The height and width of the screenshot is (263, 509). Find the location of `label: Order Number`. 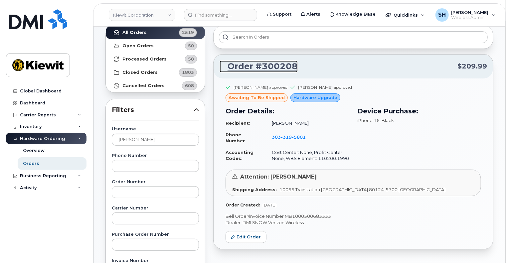

label: Order Number is located at coordinates (155, 182).